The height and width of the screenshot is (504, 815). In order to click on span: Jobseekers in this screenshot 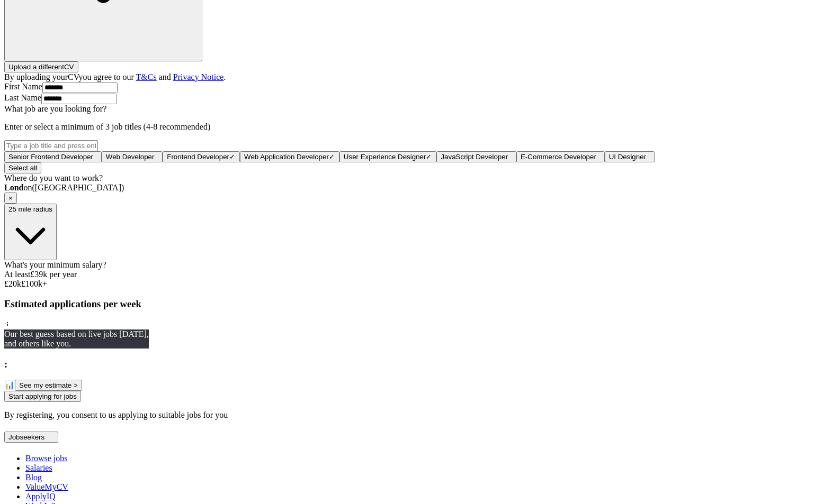, I will do `click(26, 437)`.